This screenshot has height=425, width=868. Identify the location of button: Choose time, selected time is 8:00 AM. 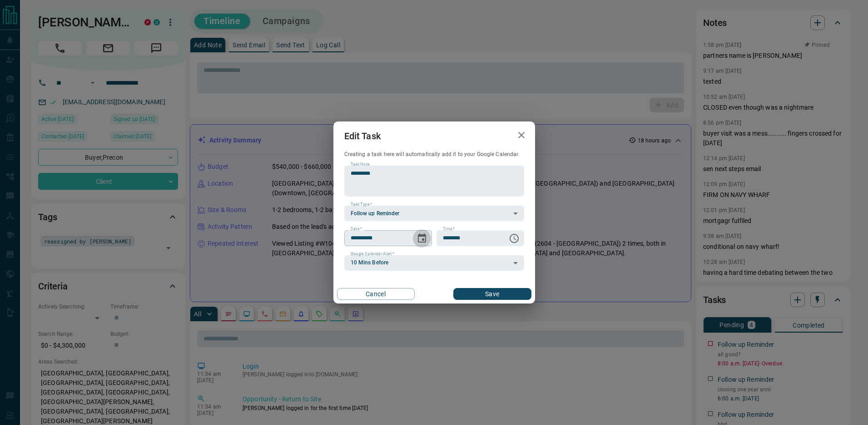
(515, 238).